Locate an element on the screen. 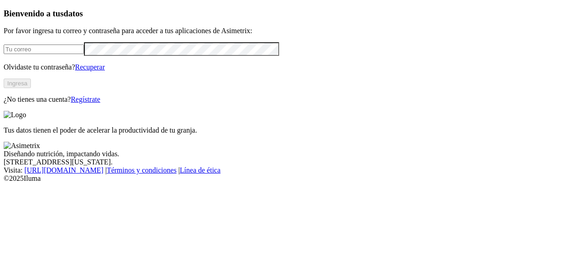  a: Términos y condiciones is located at coordinates (142, 170).